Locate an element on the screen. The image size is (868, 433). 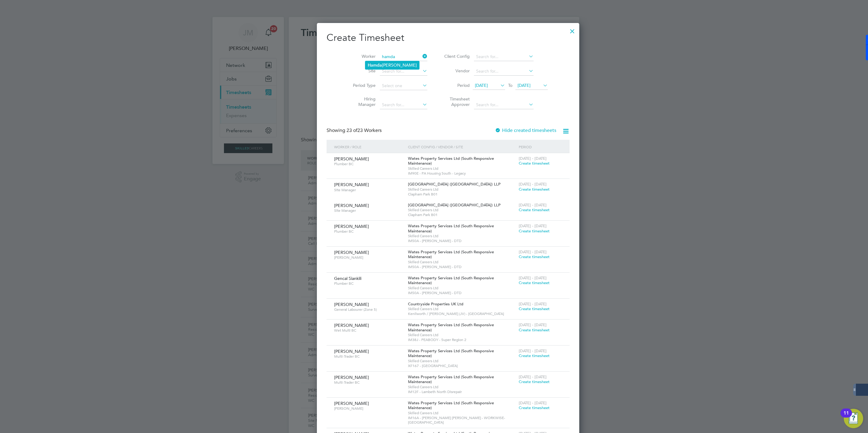
span: Wet Multi BC is located at coordinates (368, 331).